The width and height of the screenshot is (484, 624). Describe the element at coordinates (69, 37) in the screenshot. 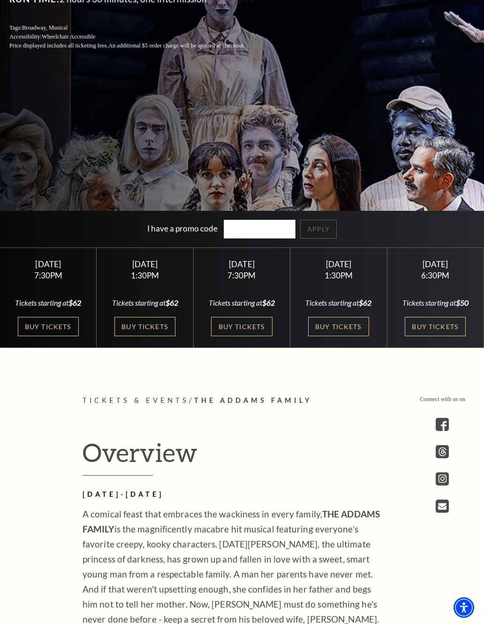

I see `span: Wheelchair Accessible` at that location.